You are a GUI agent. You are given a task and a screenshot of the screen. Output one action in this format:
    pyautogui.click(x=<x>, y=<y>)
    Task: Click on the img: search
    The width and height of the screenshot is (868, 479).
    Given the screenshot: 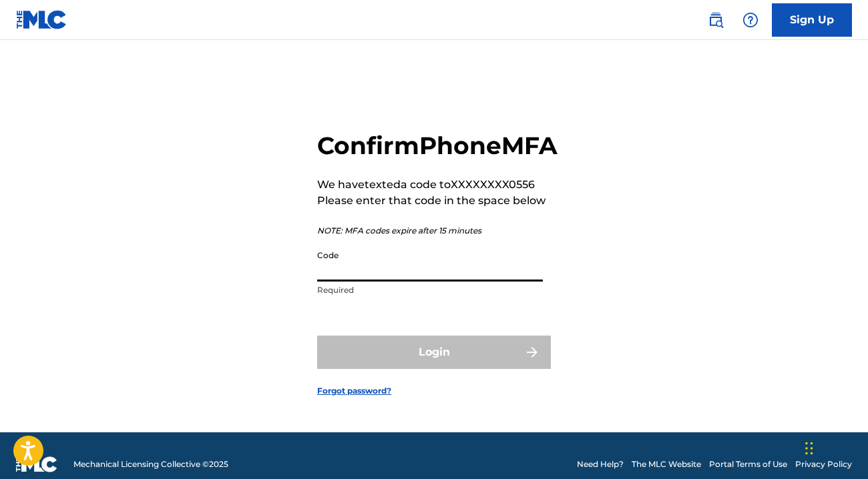 What is the action you would take?
    pyautogui.click(x=716, y=20)
    